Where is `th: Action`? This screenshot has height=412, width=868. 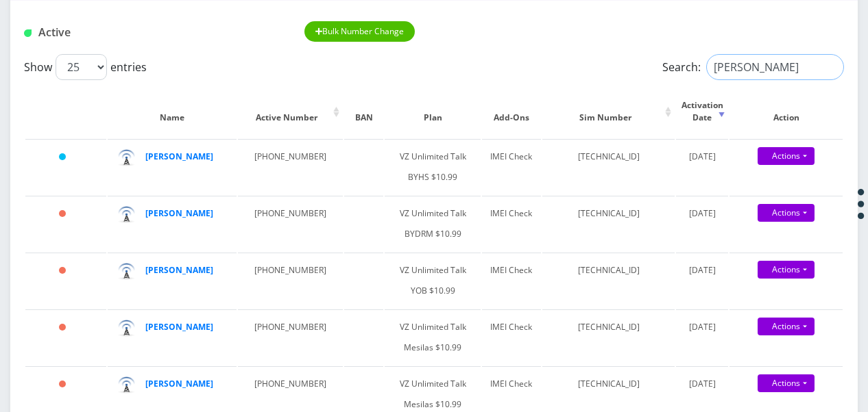 th: Action is located at coordinates (786, 112).